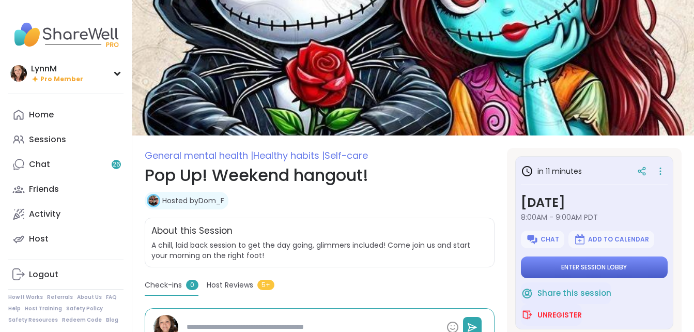 Image resolution: width=694 pixels, height=332 pixels. What do you see at coordinates (595, 267) in the screenshot?
I see `button: Enter session lobby` at bounding box center [595, 267].